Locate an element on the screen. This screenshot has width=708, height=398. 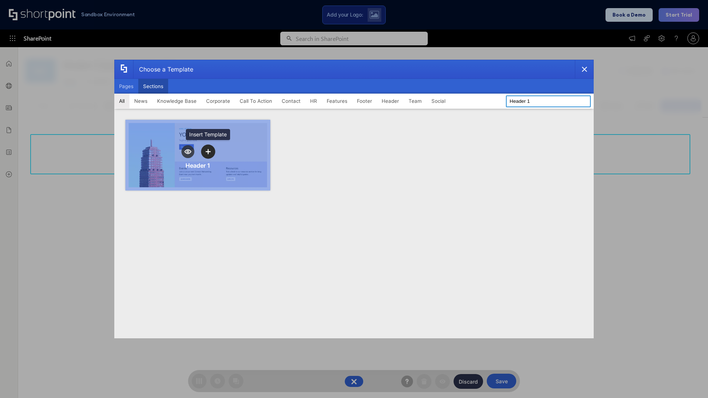
button: Contact is located at coordinates (291, 101).